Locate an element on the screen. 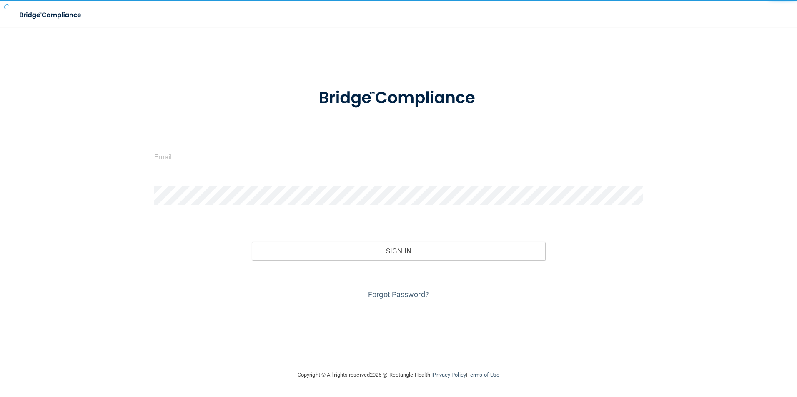  a: Privacy Policy is located at coordinates (449, 375).